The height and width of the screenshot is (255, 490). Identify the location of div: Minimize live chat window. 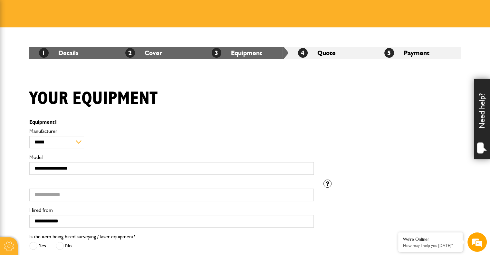
(113, 11).